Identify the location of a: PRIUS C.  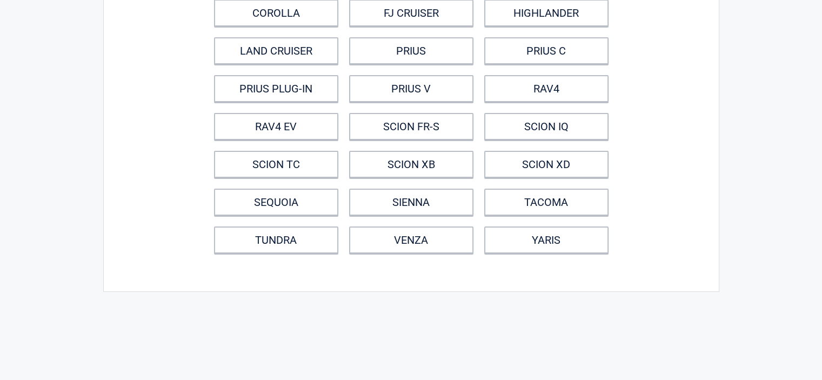
(547, 51).